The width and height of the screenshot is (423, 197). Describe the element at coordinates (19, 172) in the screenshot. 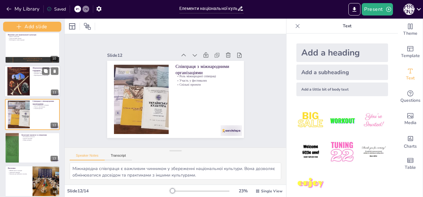

I see `p: Адаптація традицій` at that location.